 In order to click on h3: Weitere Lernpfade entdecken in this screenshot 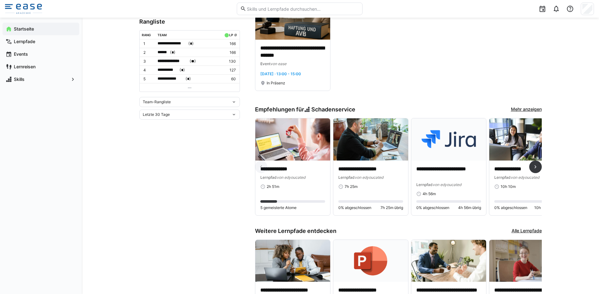, I will do `click(296, 231)`.